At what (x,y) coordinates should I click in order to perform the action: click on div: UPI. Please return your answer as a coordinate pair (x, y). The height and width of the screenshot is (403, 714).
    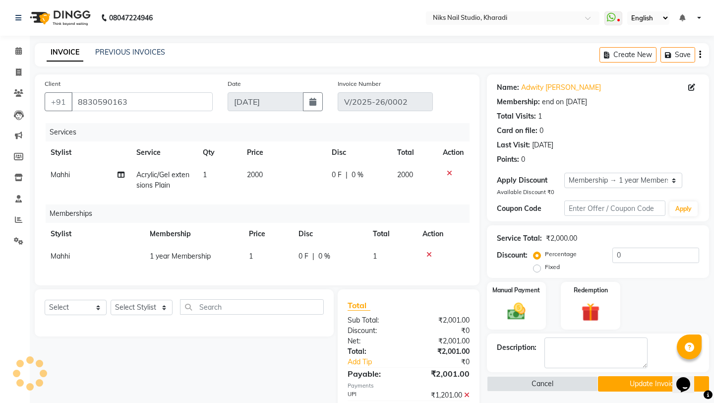
    Looking at the image, I should click on (374, 395).